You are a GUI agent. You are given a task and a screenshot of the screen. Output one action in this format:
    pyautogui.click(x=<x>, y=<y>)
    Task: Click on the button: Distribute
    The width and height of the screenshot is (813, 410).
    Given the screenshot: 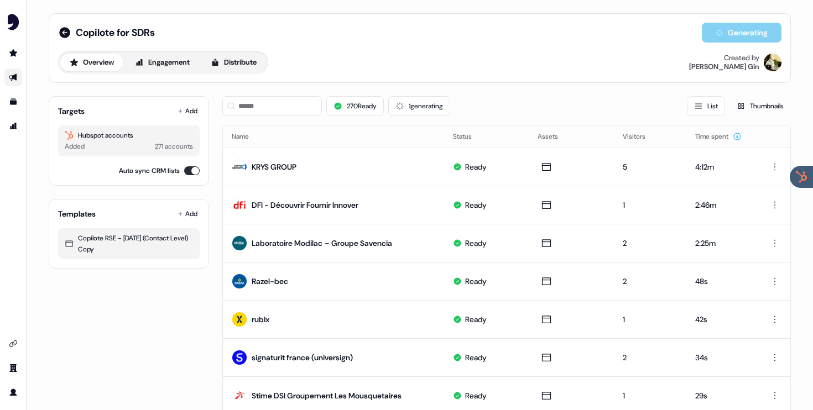 What is the action you would take?
    pyautogui.click(x=233, y=62)
    